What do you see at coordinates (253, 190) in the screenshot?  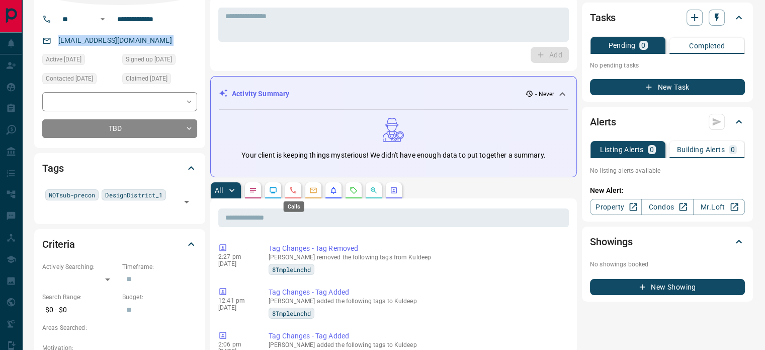 I see `svg: Notes` at bounding box center [253, 190].